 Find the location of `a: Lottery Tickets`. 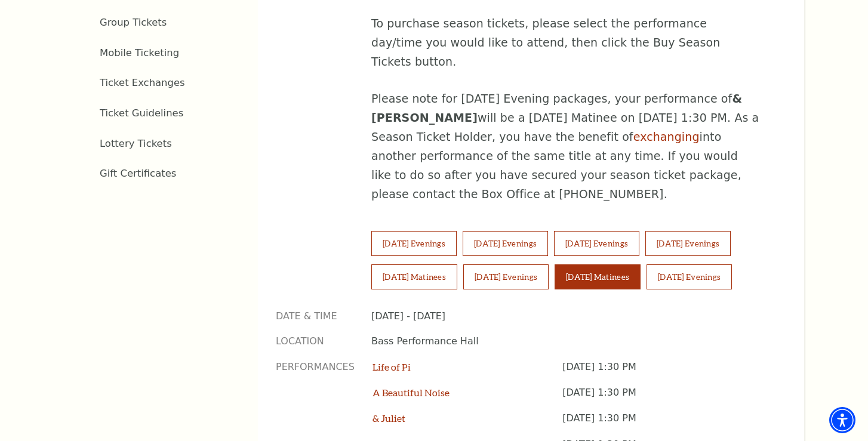

a: Lottery Tickets is located at coordinates (136, 143).